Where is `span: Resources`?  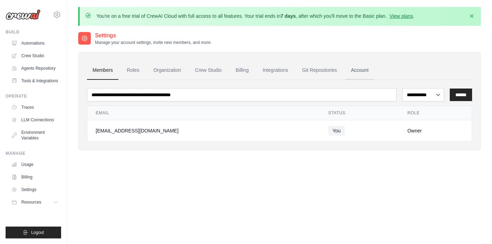
span: Resources is located at coordinates (31, 202).